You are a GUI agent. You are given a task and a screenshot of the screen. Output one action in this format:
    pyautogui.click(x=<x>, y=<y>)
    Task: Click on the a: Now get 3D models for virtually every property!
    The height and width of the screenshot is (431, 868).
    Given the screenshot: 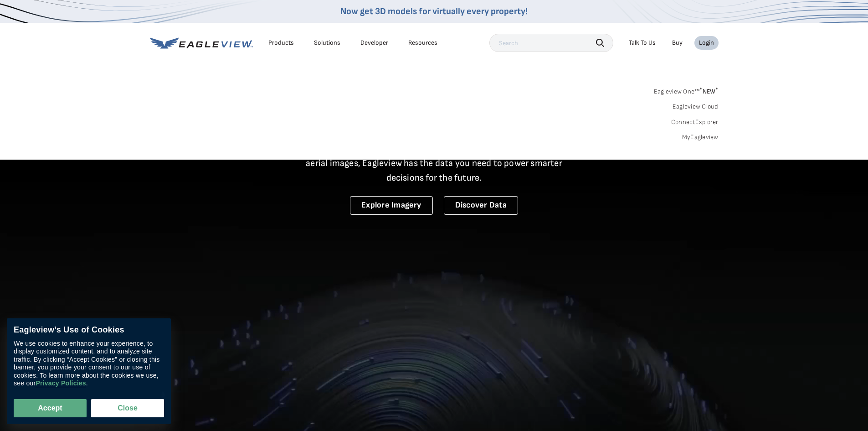 What is the action you would take?
    pyautogui.click(x=434, y=11)
    